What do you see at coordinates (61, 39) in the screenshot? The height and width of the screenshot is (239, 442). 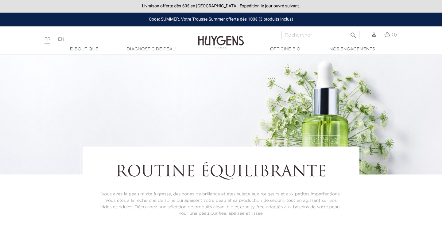 I see `a: EN` at bounding box center [61, 39].